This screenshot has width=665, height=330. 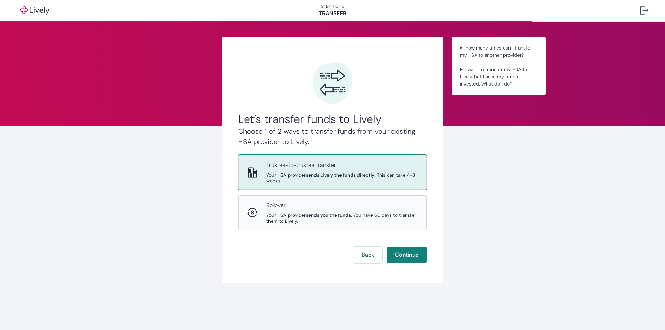 I want to click on h4: Choose 1 of 2 ways to transfer funds from your existing HSA provider to Lively., so click(x=333, y=137).